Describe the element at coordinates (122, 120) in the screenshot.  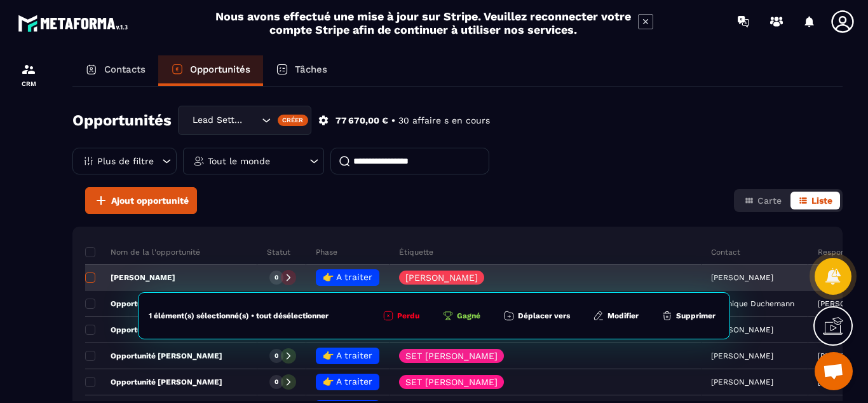
I see `h2: Opportunités` at that location.